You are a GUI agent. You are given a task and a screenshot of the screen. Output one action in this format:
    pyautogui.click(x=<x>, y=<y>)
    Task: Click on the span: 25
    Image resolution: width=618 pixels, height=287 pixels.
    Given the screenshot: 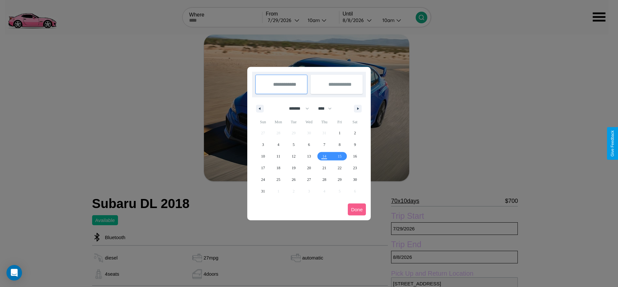 What is the action you would take?
    pyautogui.click(x=278, y=179)
    